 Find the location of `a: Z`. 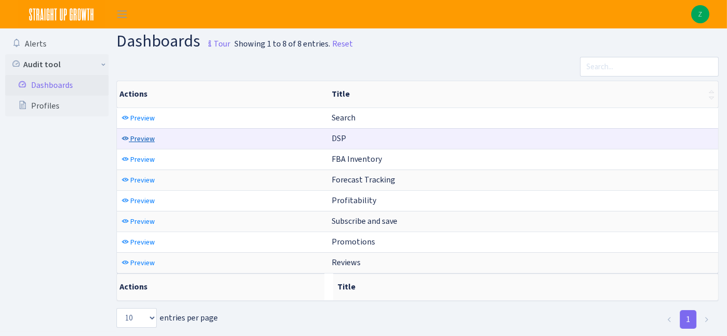

a: Z is located at coordinates (700, 14).